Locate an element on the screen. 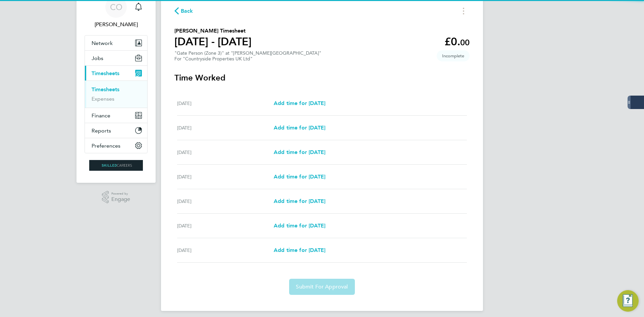 Image resolution: width=644 pixels, height=317 pixels. a: Powered byEngage is located at coordinates (116, 197).